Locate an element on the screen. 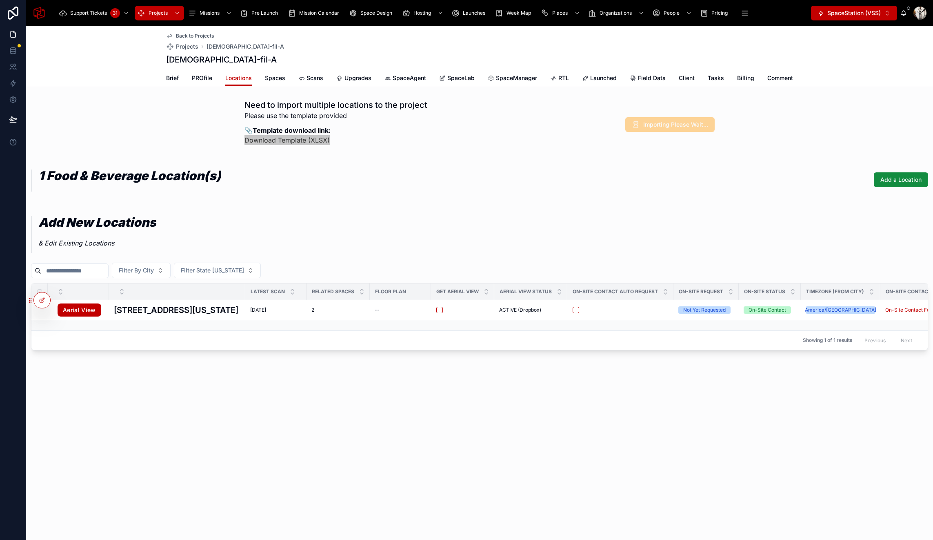  span: ACTIVE (Dropbox) is located at coordinates (520, 310).